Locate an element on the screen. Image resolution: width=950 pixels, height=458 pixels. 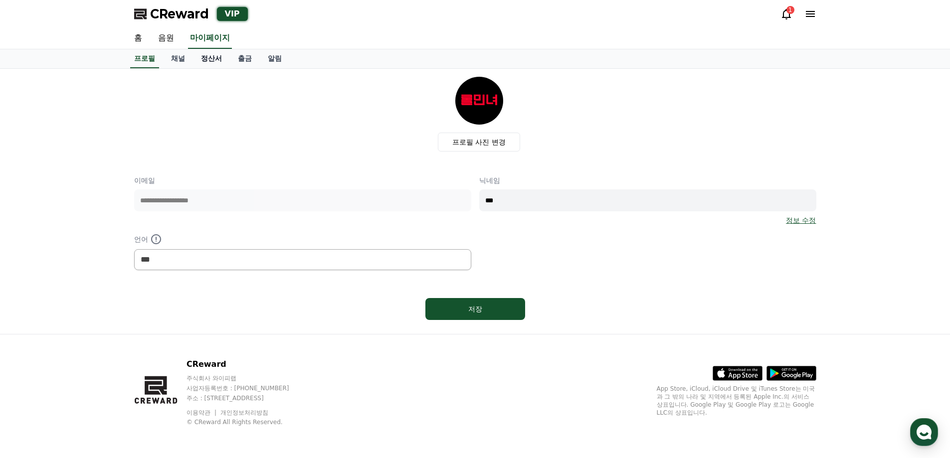
a: 대화 is located at coordinates (97, 329).